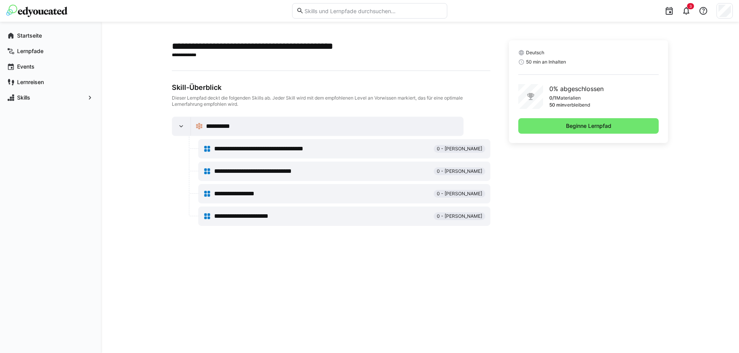 The width and height of the screenshot is (739, 353). Describe the element at coordinates (589, 126) in the screenshot. I see `button: Beginne Lernpfad` at that location.